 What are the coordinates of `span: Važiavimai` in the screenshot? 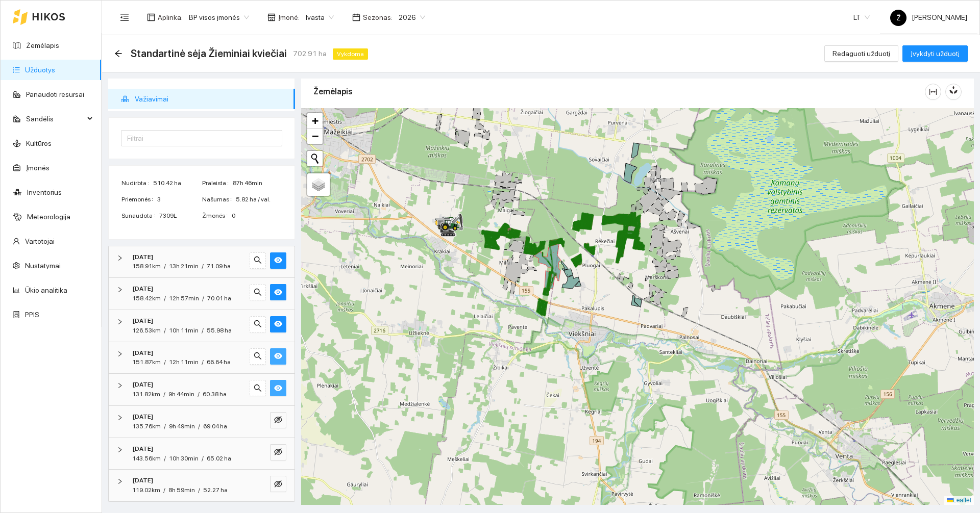 It's located at (211, 99).